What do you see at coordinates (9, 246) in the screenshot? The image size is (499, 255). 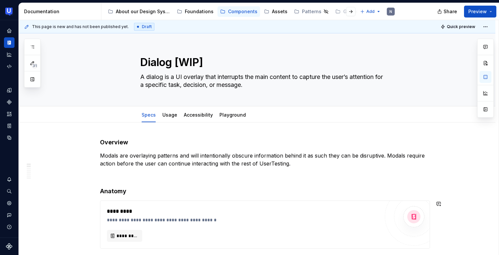 I see `svg: Supernova Logo` at bounding box center [9, 246].